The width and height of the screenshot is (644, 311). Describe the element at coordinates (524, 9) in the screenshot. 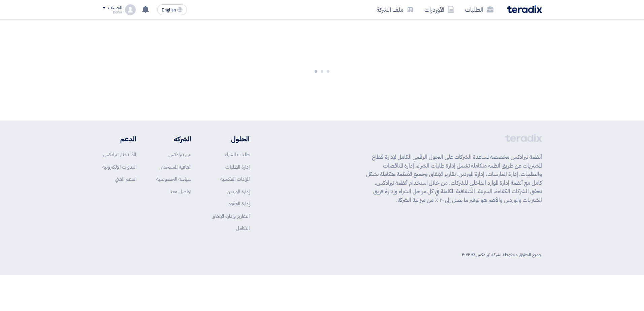

I see `img: Teradix logo` at that location.